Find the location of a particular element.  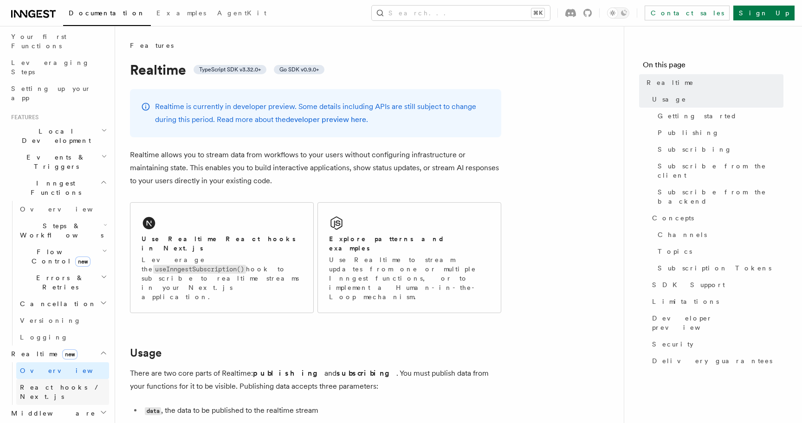

a: Leveraging Steps is located at coordinates (58, 67).